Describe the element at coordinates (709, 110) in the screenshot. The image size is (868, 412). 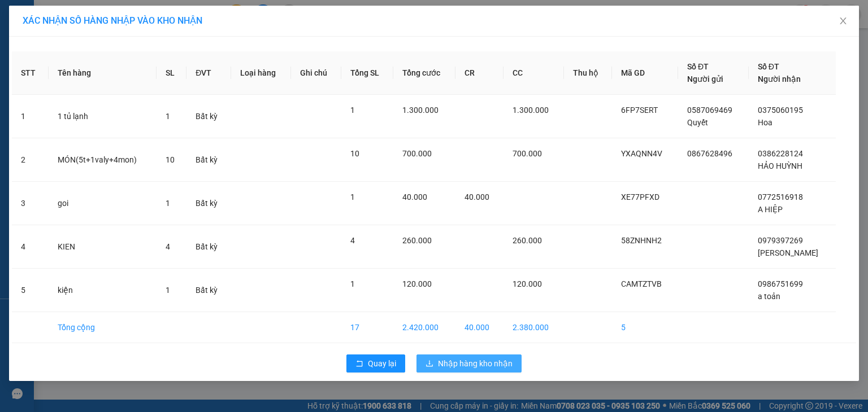
I see `span: 0587069469` at that location.